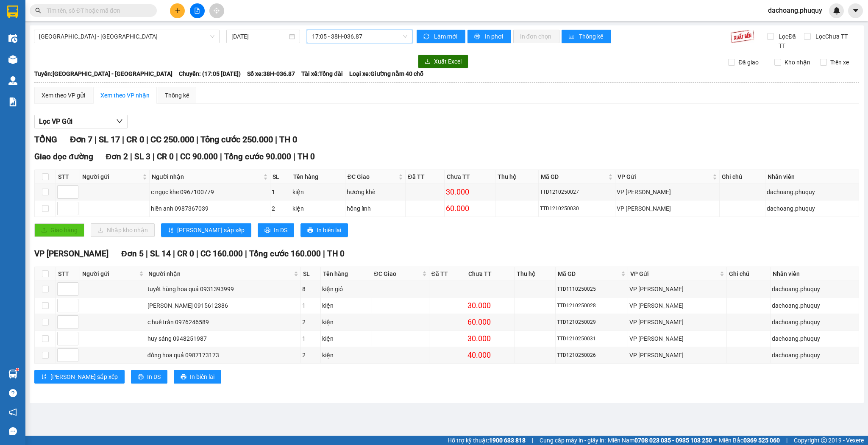  Describe the element at coordinates (13, 393) in the screenshot. I see `span: question-circle` at that location.